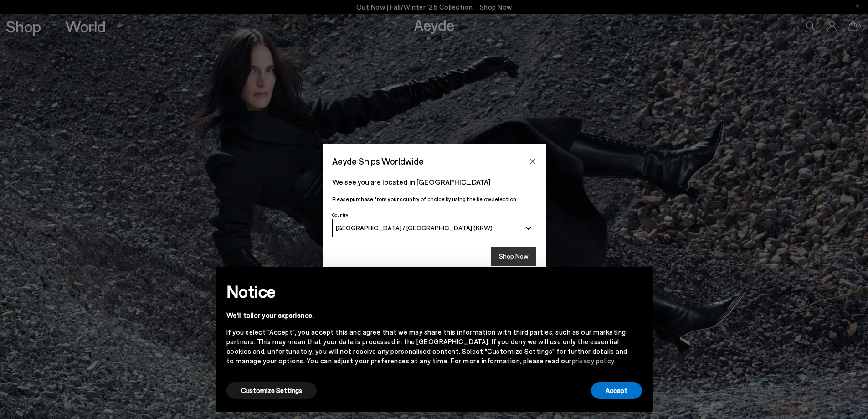  Describe the element at coordinates (427, 315) in the screenshot. I see `div: We'll tailor your experience.` at that location.